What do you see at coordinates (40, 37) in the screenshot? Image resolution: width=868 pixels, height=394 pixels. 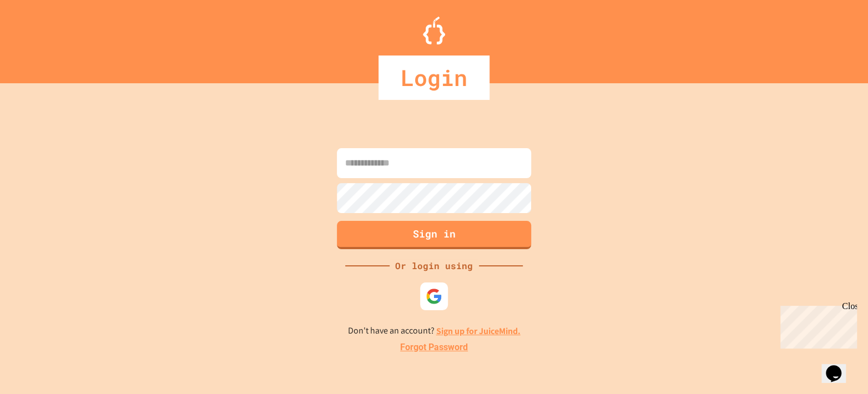 I see `div: Chat with us now!Close` at bounding box center [40, 37].